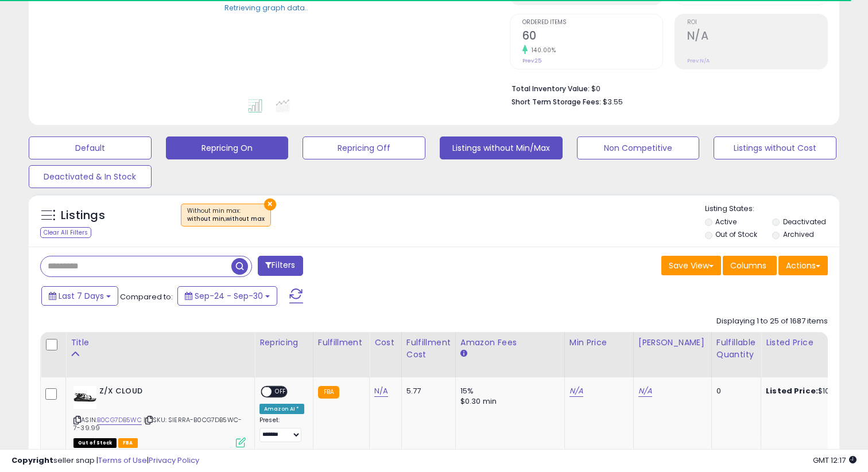  Describe the element at coordinates (551, 88) in the screenshot. I see `b: Total Inventory Value:` at that location.